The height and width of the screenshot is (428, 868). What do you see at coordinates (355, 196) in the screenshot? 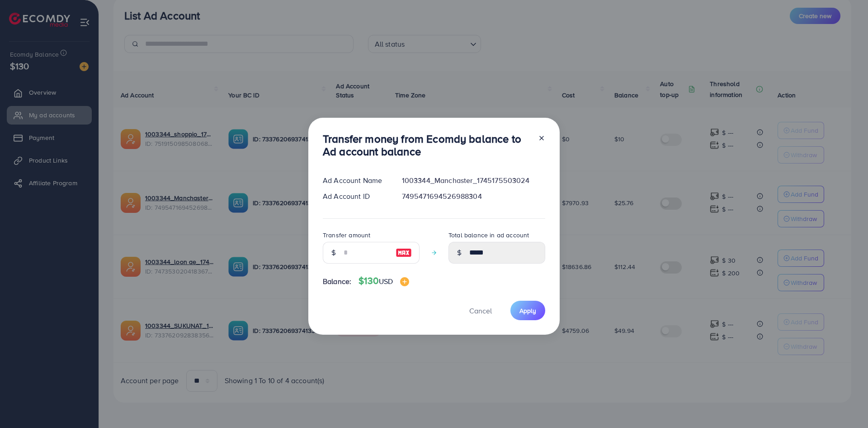
I see `div: Ad Account ID` at bounding box center [355, 196].